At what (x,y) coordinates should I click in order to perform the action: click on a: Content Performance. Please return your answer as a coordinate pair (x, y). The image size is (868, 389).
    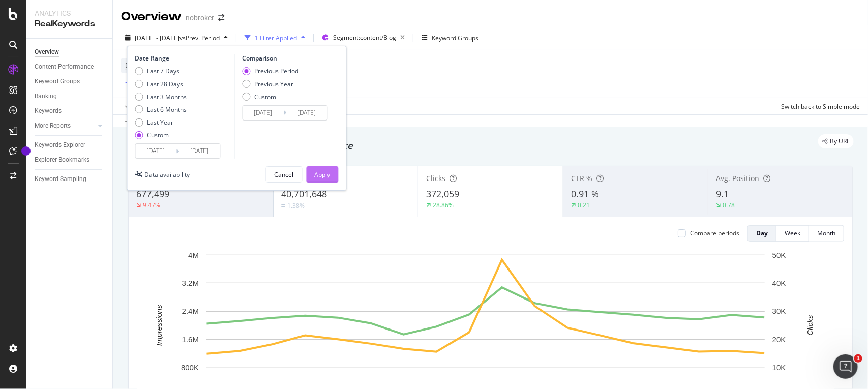
    Looking at the image, I should click on (70, 66).